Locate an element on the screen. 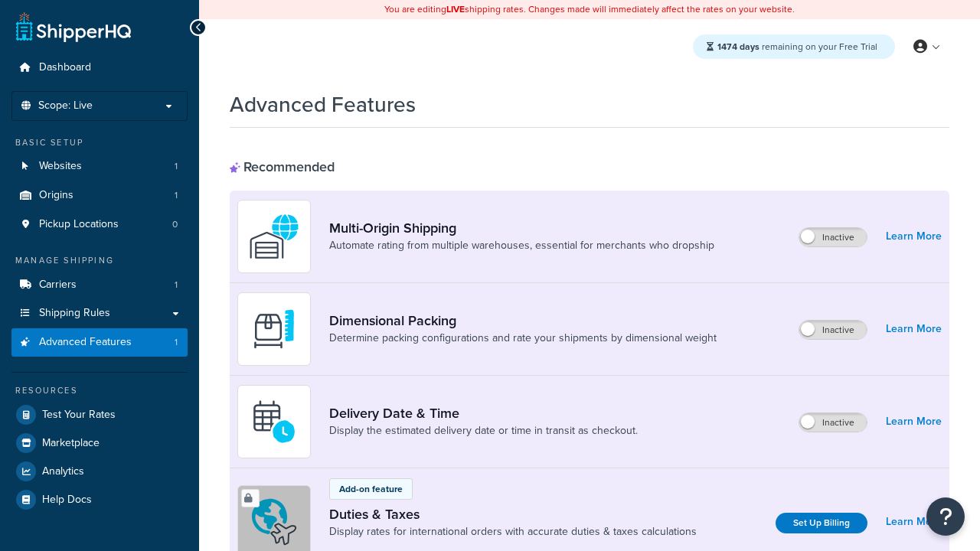 This screenshot has height=551, width=980. a: Websites1 is located at coordinates (100, 166).